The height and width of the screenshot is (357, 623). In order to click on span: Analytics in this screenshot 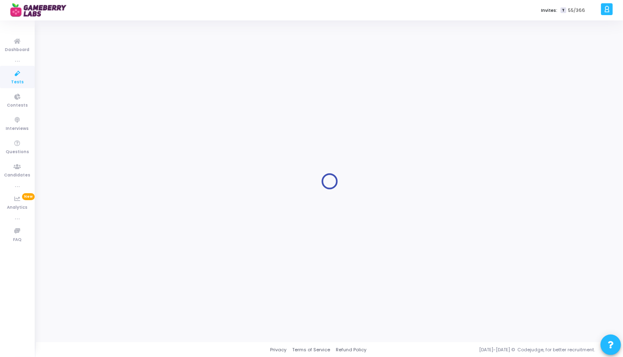, I will do `click(18, 207)`.